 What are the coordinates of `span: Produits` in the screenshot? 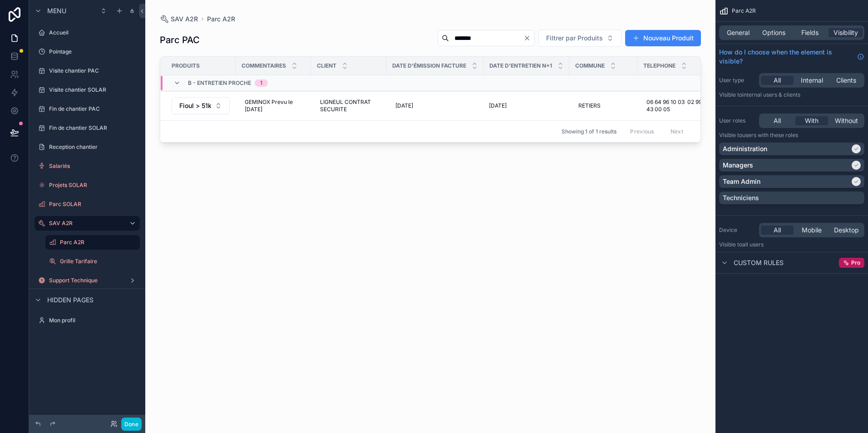 It's located at (186, 66).